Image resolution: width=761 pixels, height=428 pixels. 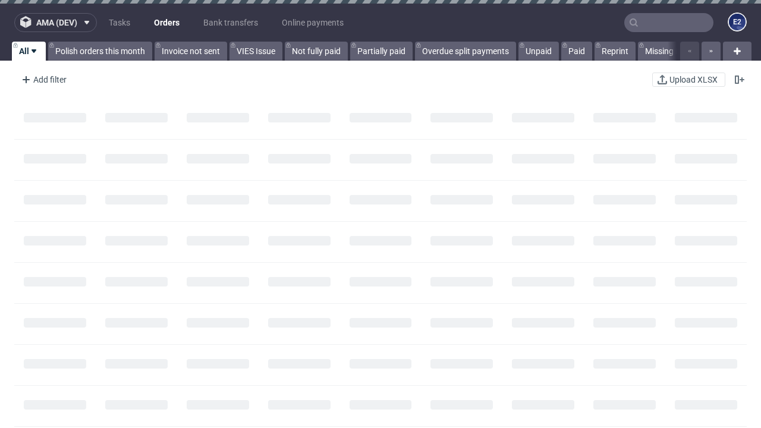 What do you see at coordinates (615, 51) in the screenshot?
I see `a: Reprint` at bounding box center [615, 51].